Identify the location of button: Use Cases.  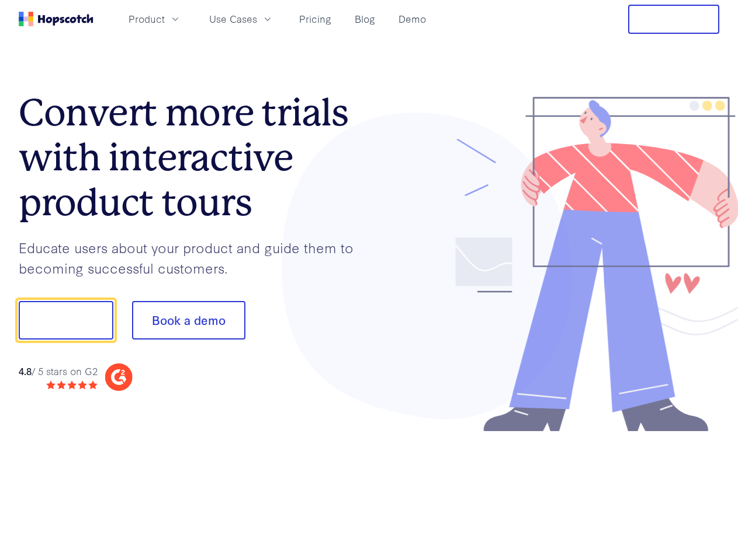
(241, 18).